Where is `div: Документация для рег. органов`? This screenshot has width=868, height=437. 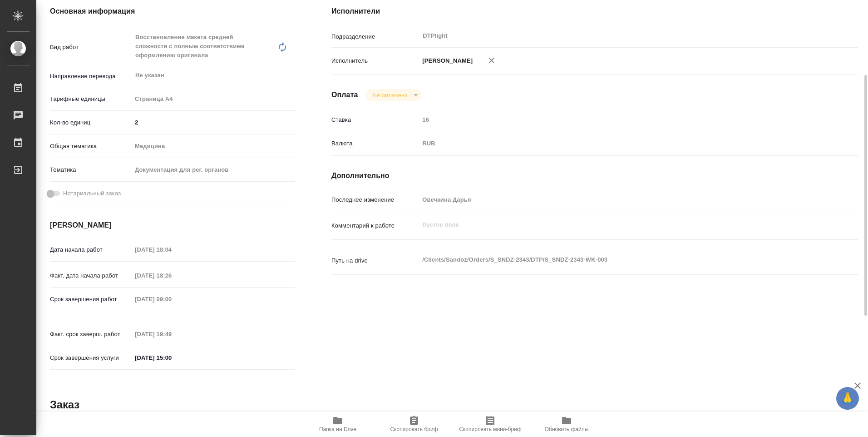 div: Документация для рег. органов is located at coordinates (213, 170).